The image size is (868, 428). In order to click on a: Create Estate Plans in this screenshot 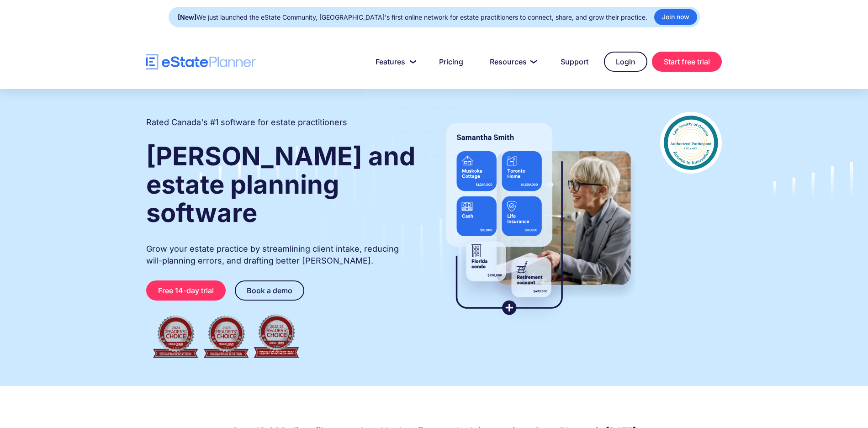, I will do `click(424, 131)`.